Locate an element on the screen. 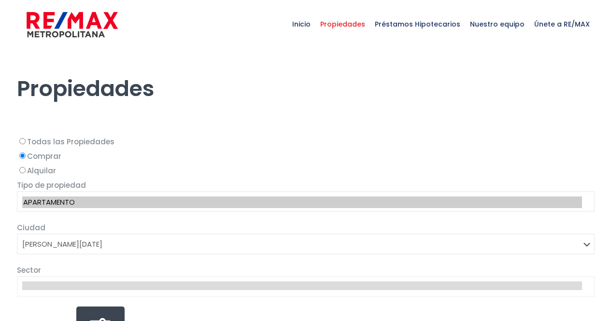 The width and height of the screenshot is (611, 321). span: Inicio is located at coordinates (301, 24).